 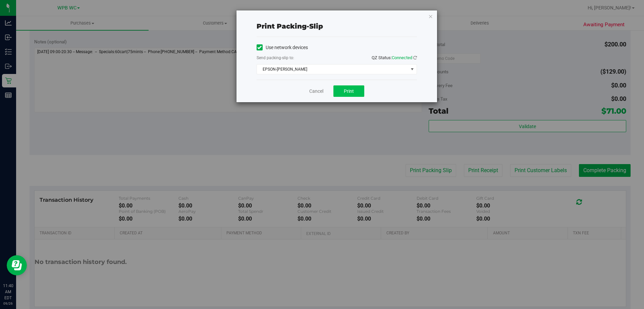 I want to click on label: Use network devices, so click(x=282, y=48).